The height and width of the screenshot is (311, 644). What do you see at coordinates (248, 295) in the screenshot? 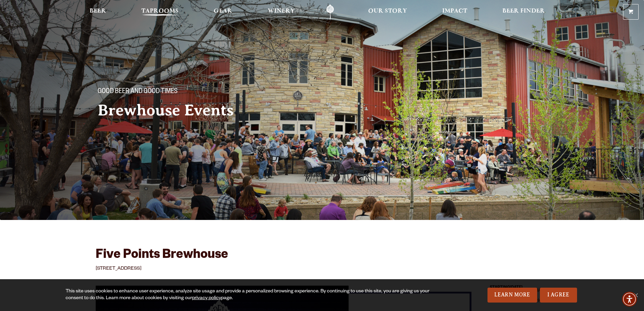
I see `div: This site uses cookies to enhance user experience, analyze site usage and provide a personalized ...` at bounding box center [248, 295].